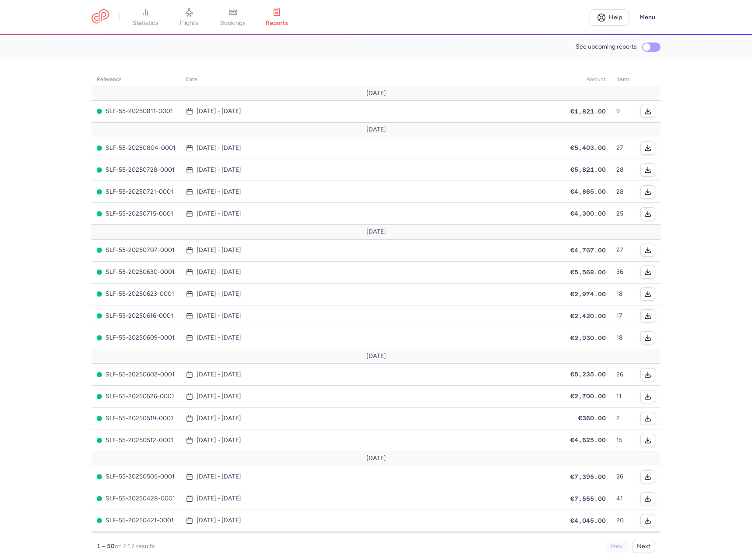 The image size is (752, 560). Describe the element at coordinates (101, 17) in the screenshot. I see `a: CitizenPlane red outlined logo` at that location.